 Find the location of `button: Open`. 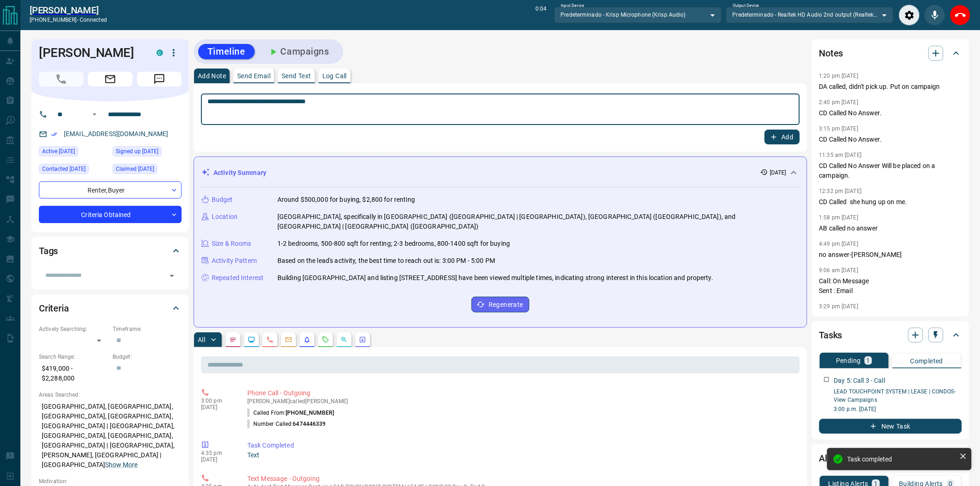

button: Open is located at coordinates (94, 114).